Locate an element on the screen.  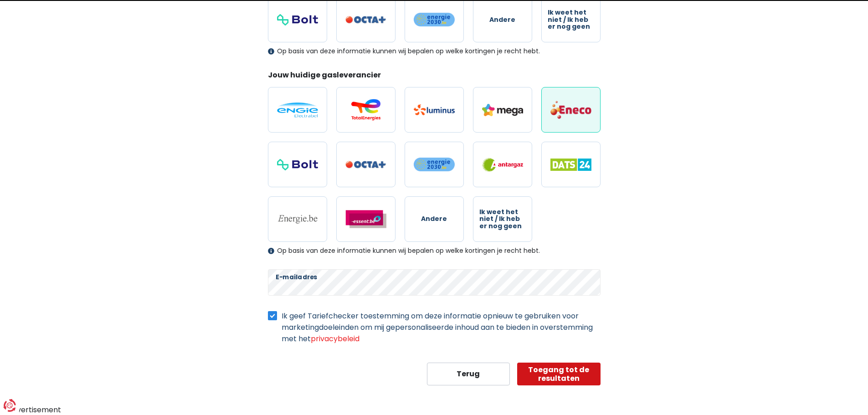
legend: Jouw huidige gasleverancier is located at coordinates (434, 77).